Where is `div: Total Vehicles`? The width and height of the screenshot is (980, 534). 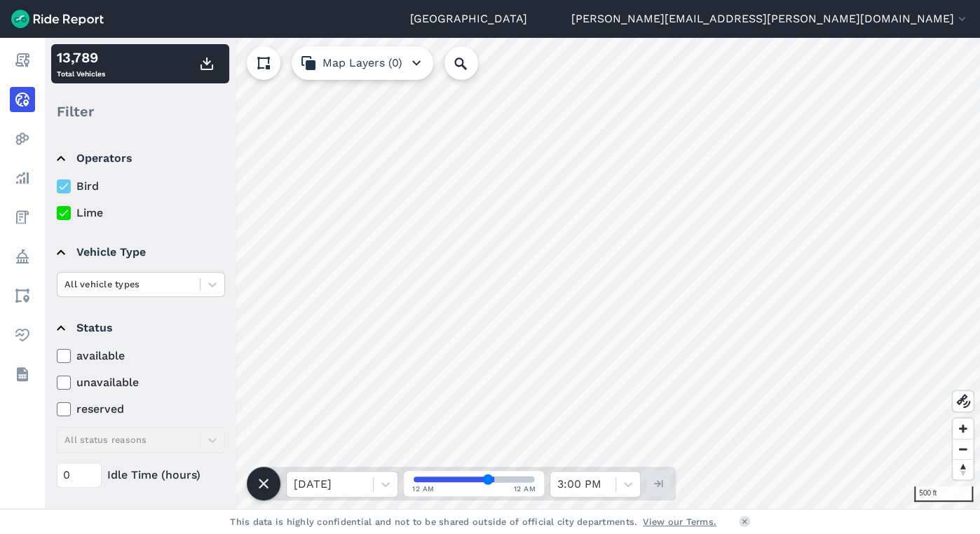 div: Total Vehicles is located at coordinates (80, 63).